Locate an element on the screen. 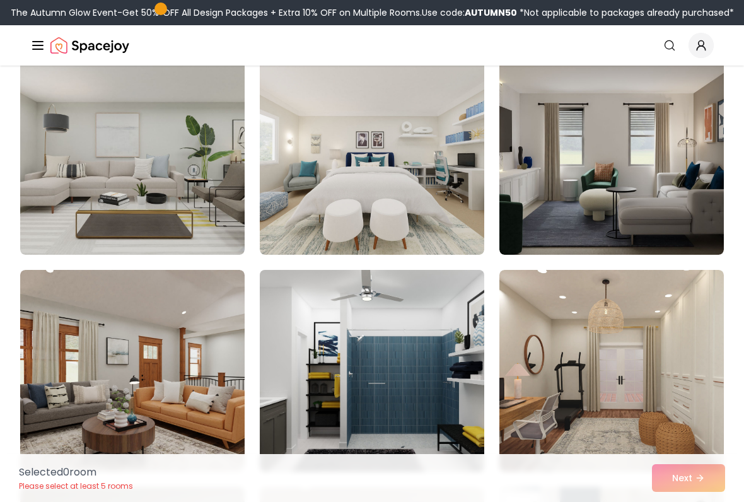 The width and height of the screenshot is (744, 502). img: Spacejoy Logo is located at coordinates (90, 45).